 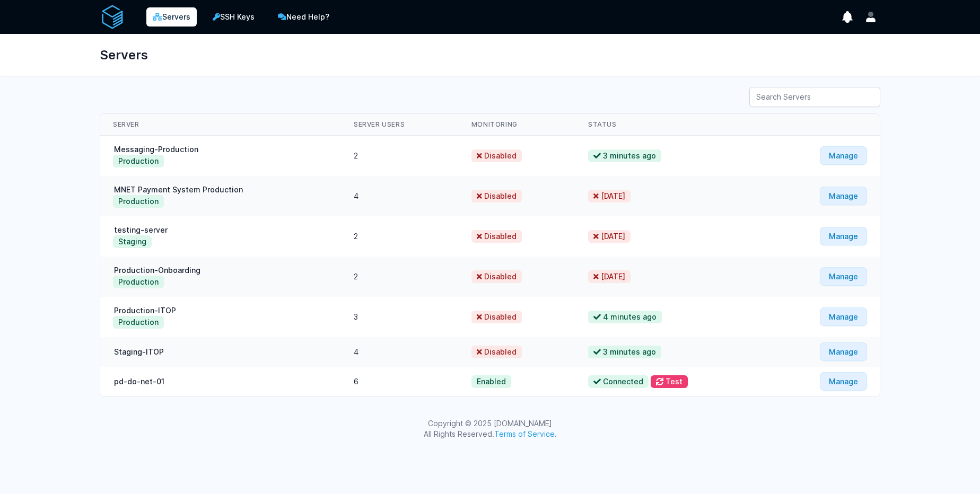 What do you see at coordinates (178, 189) in the screenshot?
I see `a: MNET Payment System Production` at bounding box center [178, 189].